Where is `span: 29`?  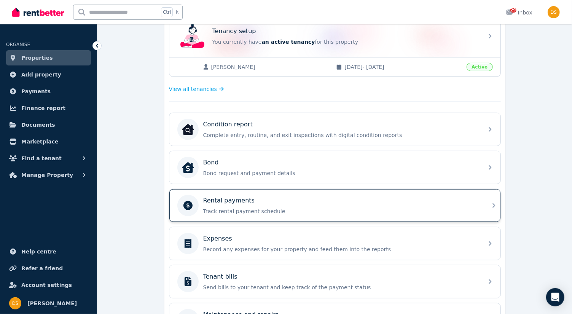 span: 29 is located at coordinates (513, 10).